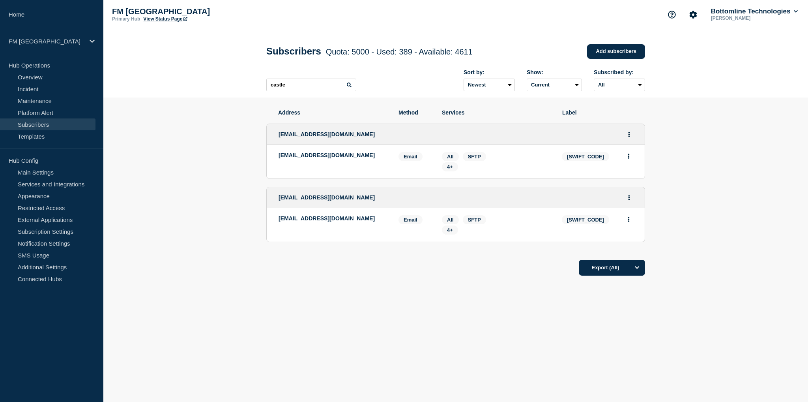  I want to click on span: Quota: 5000 - Used: 389 - Available: 4611, so click(399, 52).